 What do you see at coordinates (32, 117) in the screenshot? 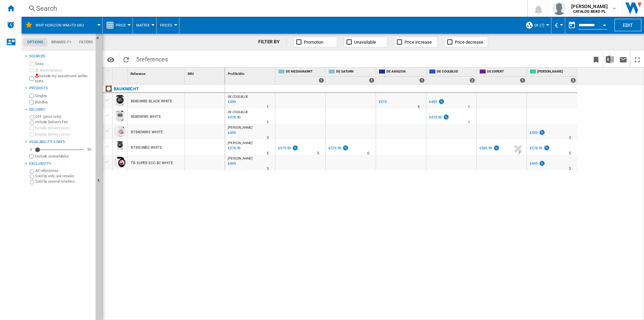
I see `input: OFF (price only)` at bounding box center [32, 117].